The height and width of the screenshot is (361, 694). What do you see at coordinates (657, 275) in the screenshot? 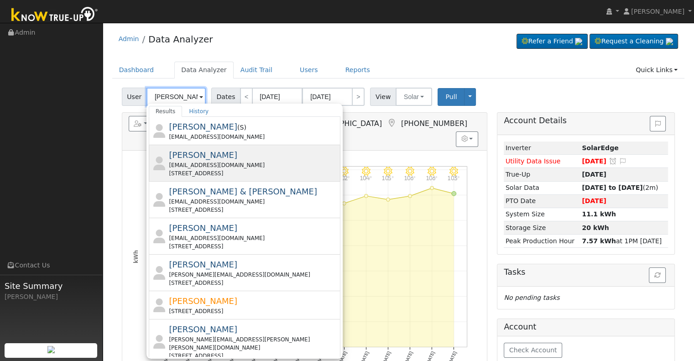
I see `button: Refresh` at bounding box center [657, 275].